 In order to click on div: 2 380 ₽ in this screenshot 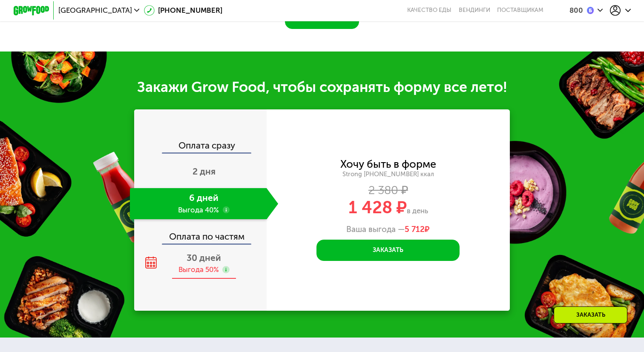, I will do `click(388, 189)`.